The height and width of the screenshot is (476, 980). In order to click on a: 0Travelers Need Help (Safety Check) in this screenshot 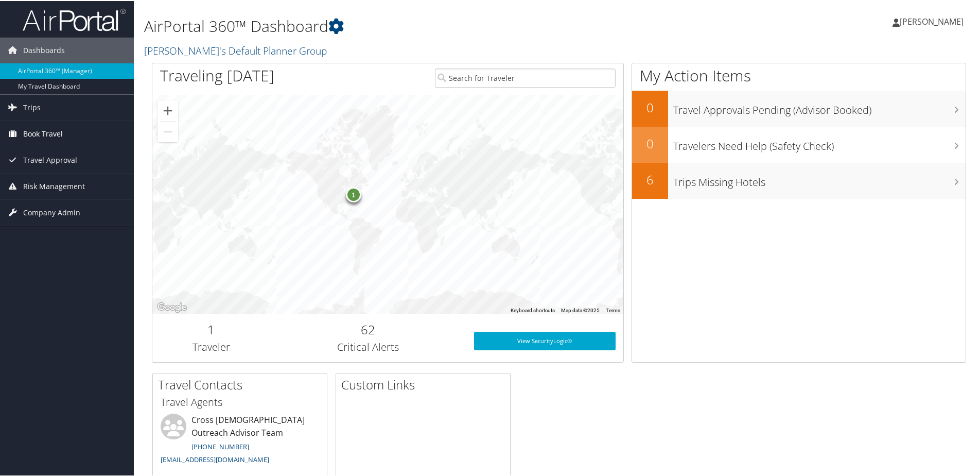, I will do `click(799, 144)`.